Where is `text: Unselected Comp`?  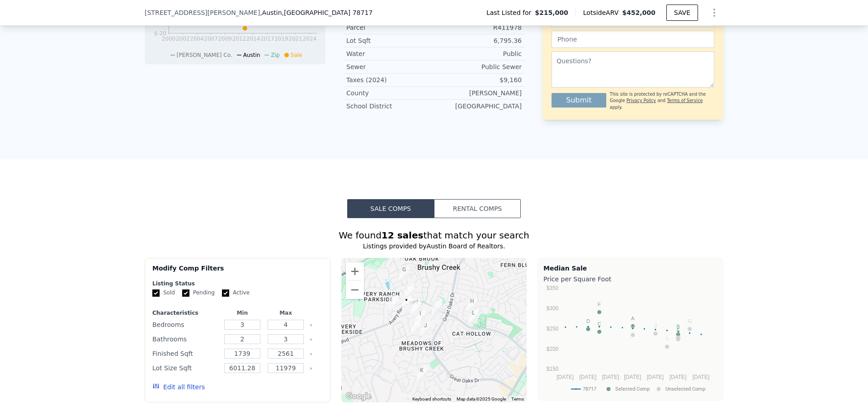 text: Unselected Comp is located at coordinates (685, 389).